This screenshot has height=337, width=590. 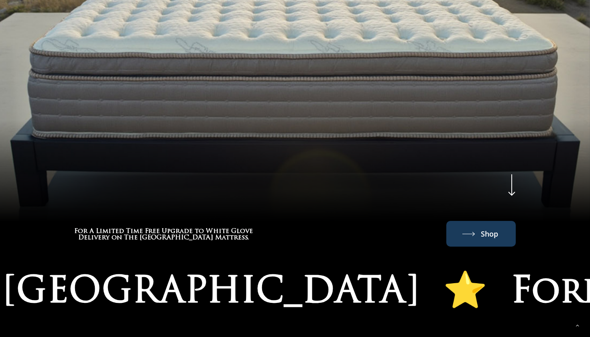 I want to click on span: Limited, so click(x=110, y=231).